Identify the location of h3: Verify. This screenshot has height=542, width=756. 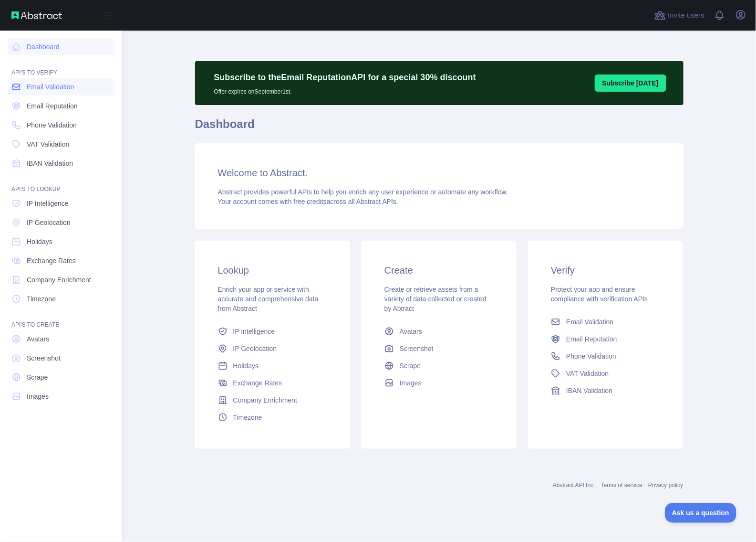
(605, 271).